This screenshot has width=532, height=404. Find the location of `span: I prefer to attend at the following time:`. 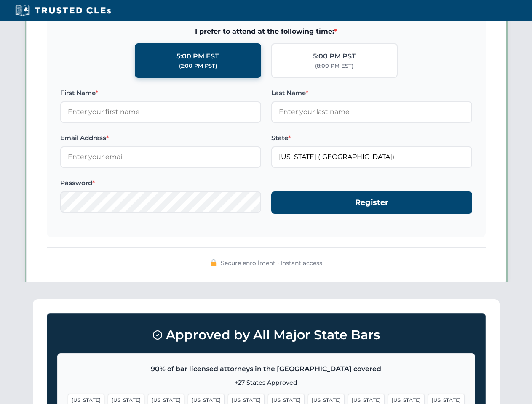

span: I prefer to attend at the following time: is located at coordinates (266, 32).